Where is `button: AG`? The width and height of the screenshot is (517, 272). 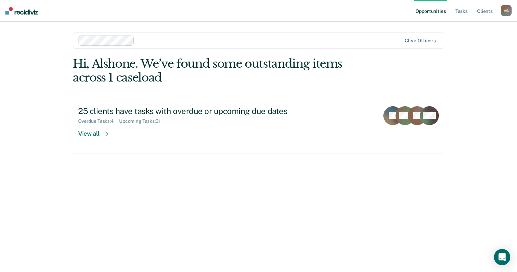
button: AG is located at coordinates (506, 10).